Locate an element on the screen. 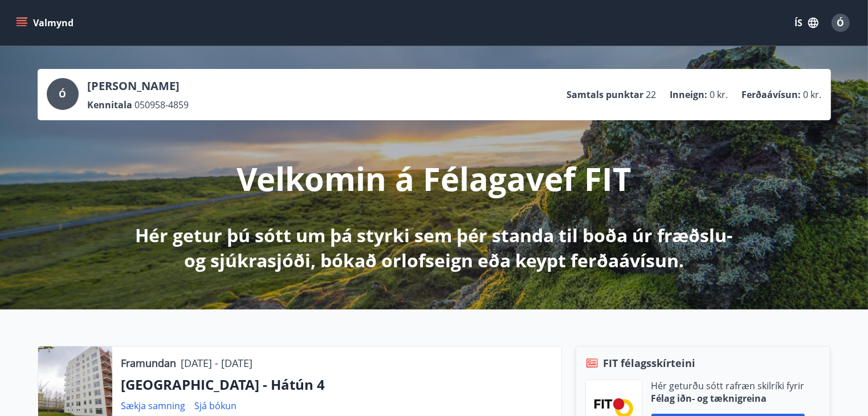 The height and width of the screenshot is (416, 868). span: 050958-4859 is located at coordinates (162, 105).